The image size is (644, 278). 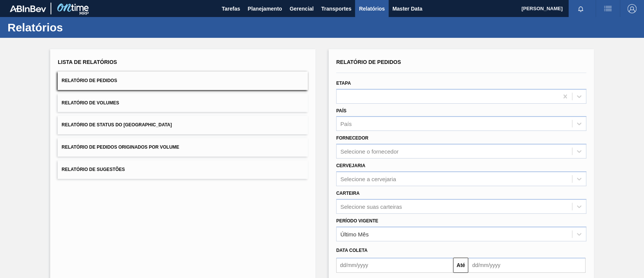 What do you see at coordinates (346, 123) in the screenshot?
I see `div: País` at bounding box center [346, 123].